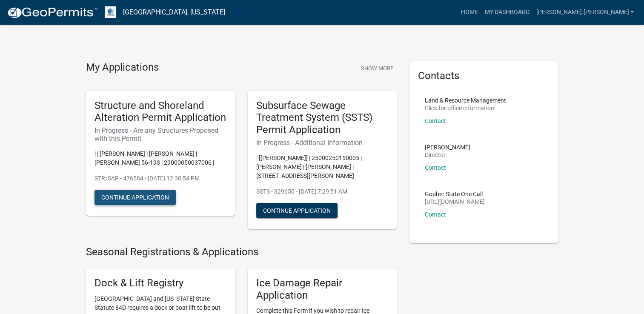 The image size is (644, 314). What do you see at coordinates (465, 101) in the screenshot?
I see `p: Land & Resource Management` at bounding box center [465, 101].